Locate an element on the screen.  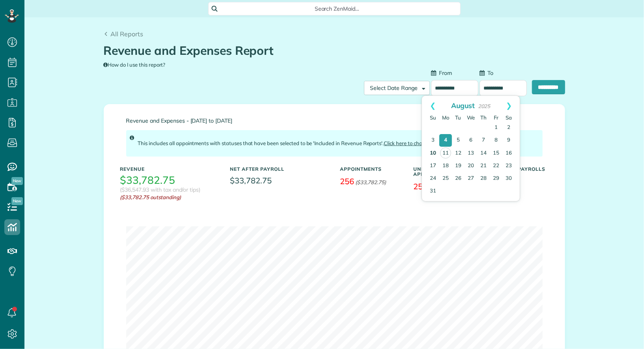
a: 5 is located at coordinates (458, 140).